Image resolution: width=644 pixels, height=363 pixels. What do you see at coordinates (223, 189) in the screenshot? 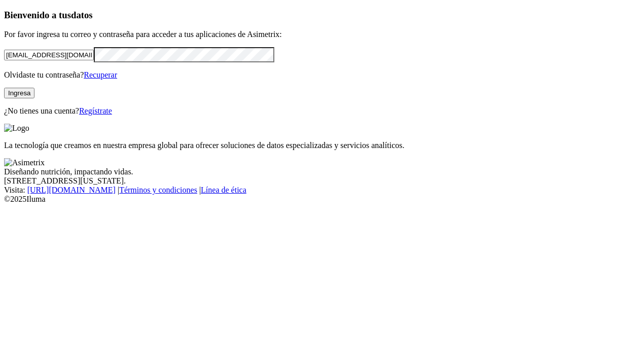
I see `a: Línea de ética` at bounding box center [223, 189].